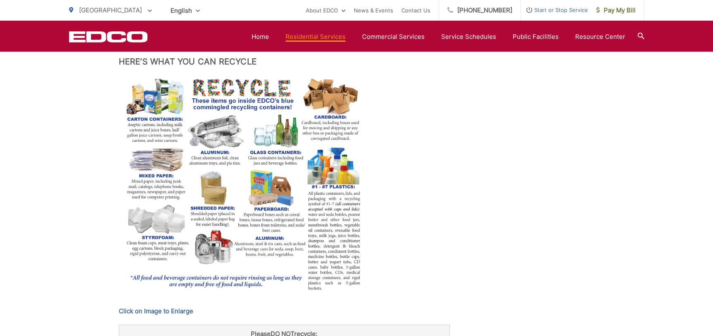  I want to click on a: News & Events, so click(373, 10).